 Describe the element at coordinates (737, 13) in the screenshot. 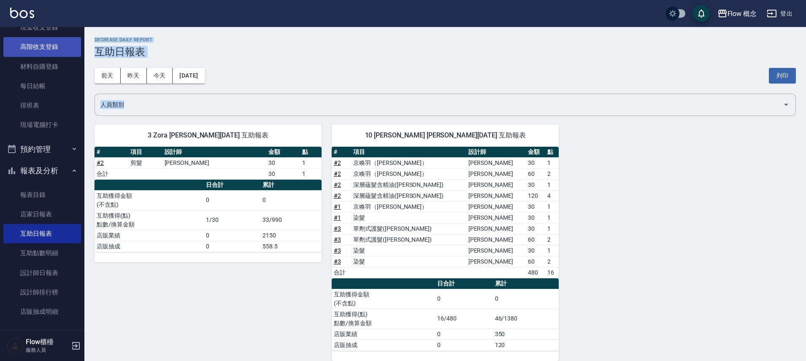

I see `button: Flow 概念` at that location.